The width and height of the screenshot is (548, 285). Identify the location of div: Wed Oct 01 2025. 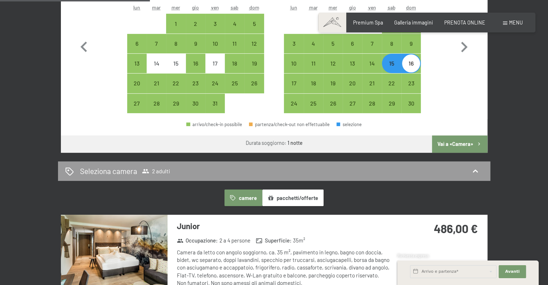
(176, 23).